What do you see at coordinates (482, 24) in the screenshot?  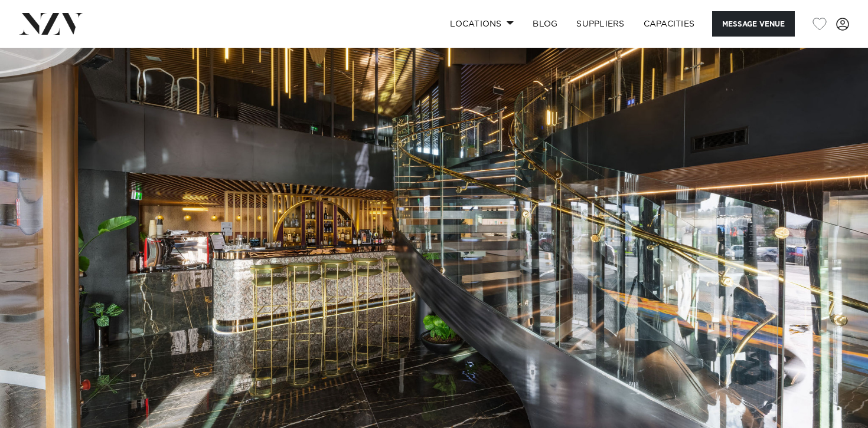 I see `a: Locations` at bounding box center [482, 24].